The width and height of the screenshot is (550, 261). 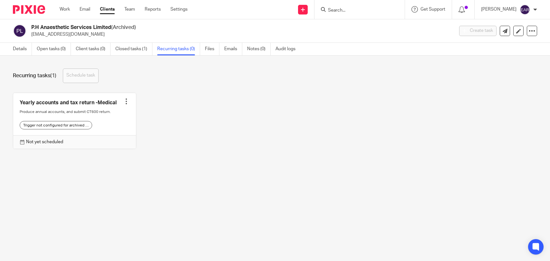 What do you see at coordinates (433, 9) in the screenshot?
I see `span: Get Support` at bounding box center [433, 9].